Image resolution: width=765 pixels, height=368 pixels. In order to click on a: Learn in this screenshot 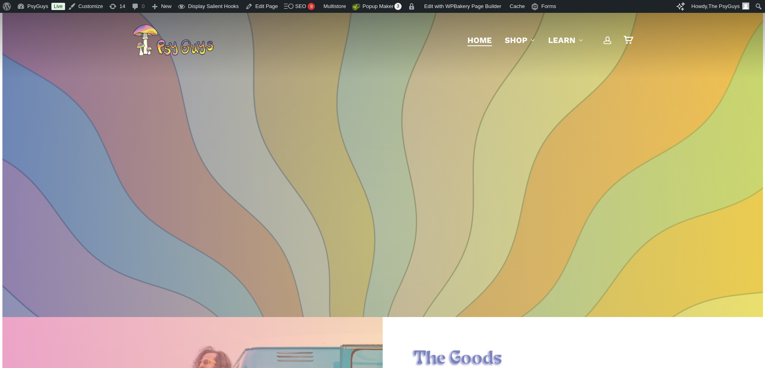, I will do `click(566, 40)`.